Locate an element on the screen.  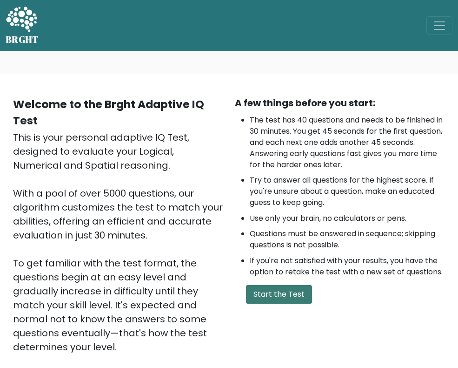
h5: BRGHT is located at coordinates (22, 40).